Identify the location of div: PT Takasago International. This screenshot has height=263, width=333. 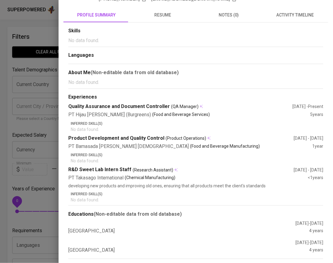
(188, 178).